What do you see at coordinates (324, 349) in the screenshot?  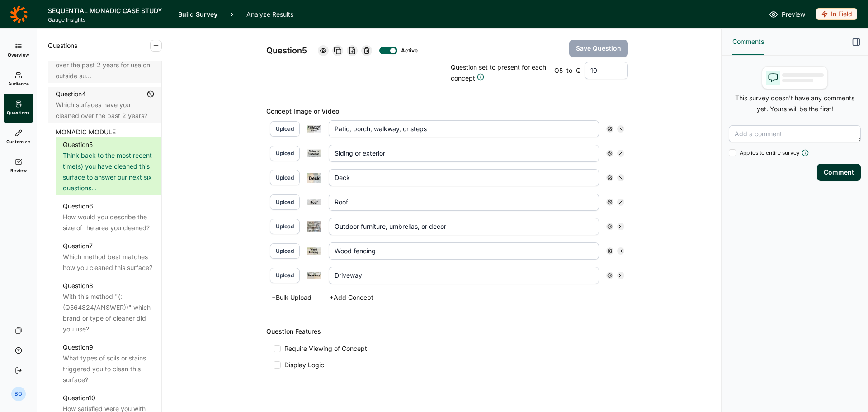 I see `span: Require Viewing of Concept` at bounding box center [324, 349].